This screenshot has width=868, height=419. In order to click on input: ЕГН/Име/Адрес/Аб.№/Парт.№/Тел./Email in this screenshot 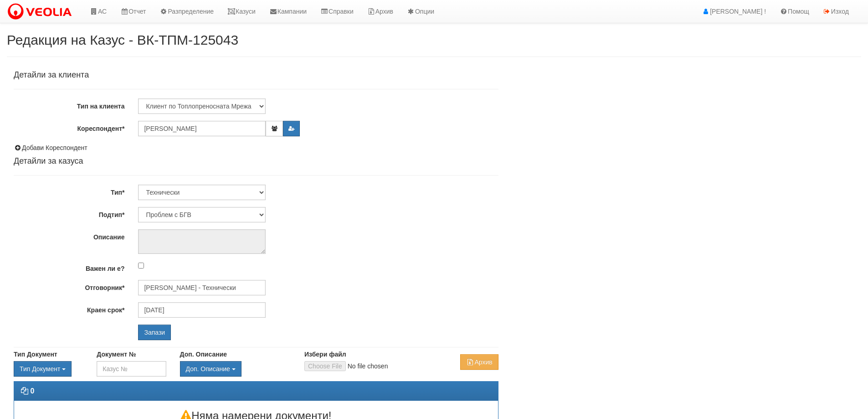, I will do `click(202, 128)`.